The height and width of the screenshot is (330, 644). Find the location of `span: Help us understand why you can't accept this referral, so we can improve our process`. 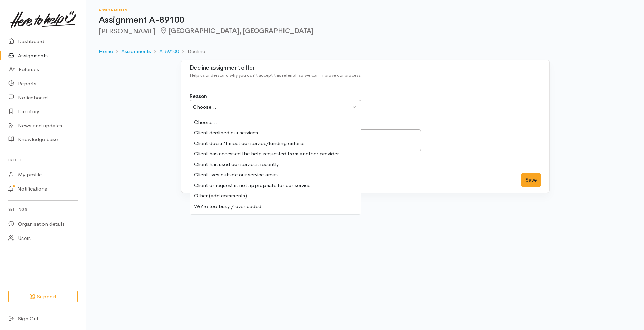

span: Help us understand why you can't accept this referral, so we can improve our process is located at coordinates (275, 75).